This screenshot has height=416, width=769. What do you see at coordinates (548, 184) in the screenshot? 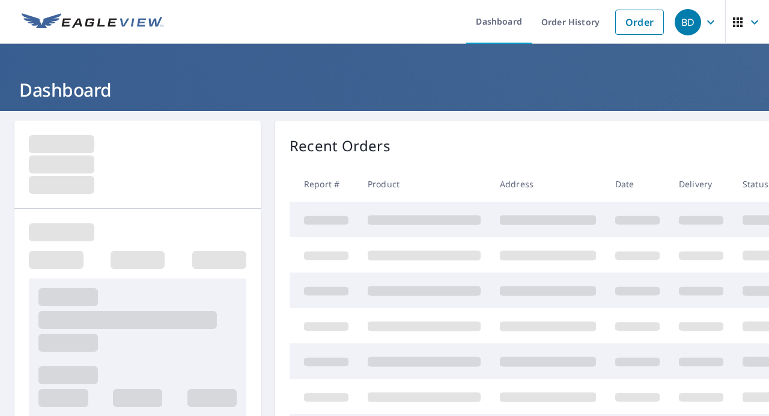
I see `th: Address` at bounding box center [548, 184].